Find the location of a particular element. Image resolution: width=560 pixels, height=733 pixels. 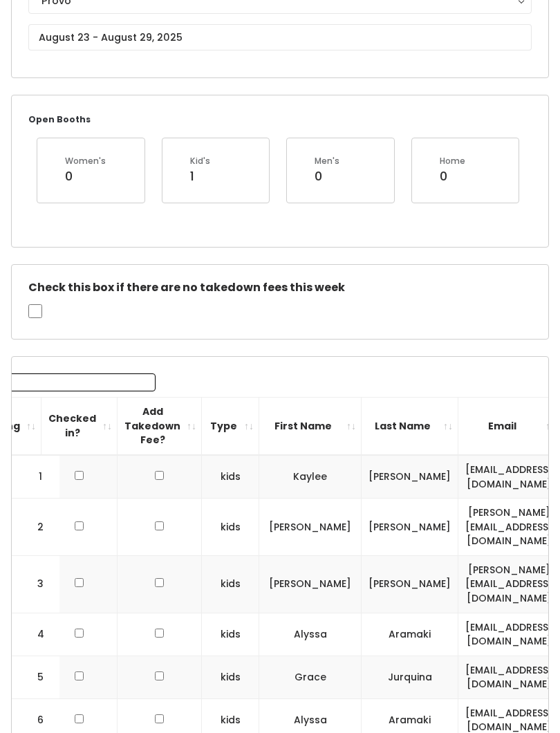

th: Last Name: activate to sort column ascending is located at coordinates (410, 426).